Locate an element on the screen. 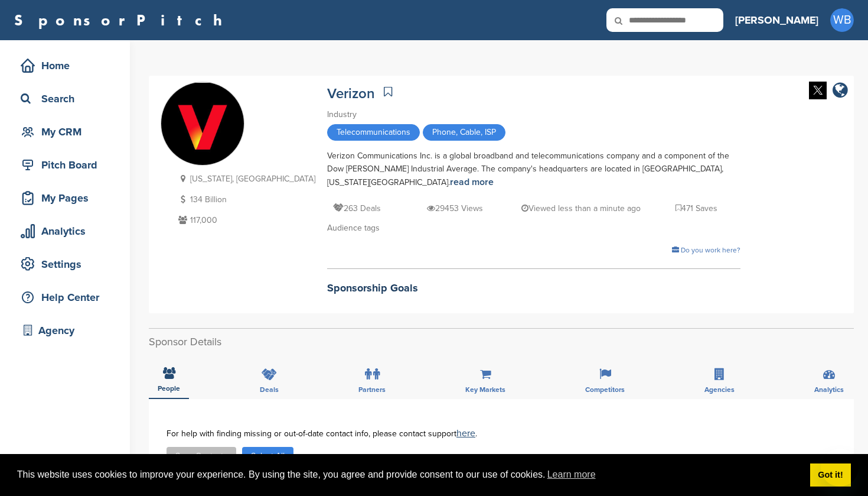 This screenshot has height=496, width=868. span: People is located at coordinates (169, 388).